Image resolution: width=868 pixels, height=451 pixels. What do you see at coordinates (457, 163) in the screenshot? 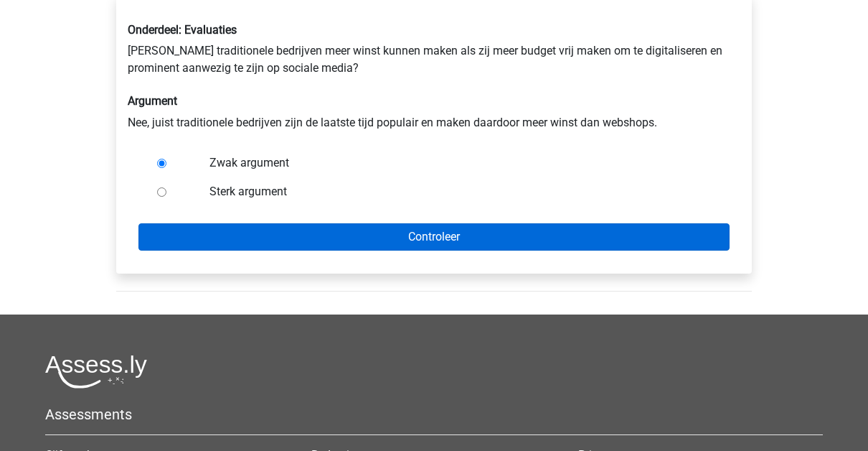
I see `label: Zwak argument` at bounding box center [457, 163].